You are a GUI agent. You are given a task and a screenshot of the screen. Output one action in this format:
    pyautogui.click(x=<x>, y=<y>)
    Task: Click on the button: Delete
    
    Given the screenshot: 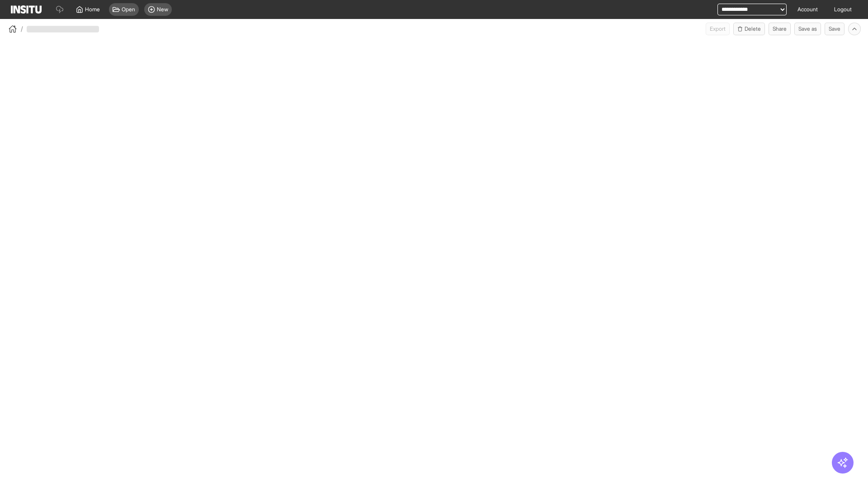 What is the action you would take?
    pyautogui.click(x=749, y=29)
    